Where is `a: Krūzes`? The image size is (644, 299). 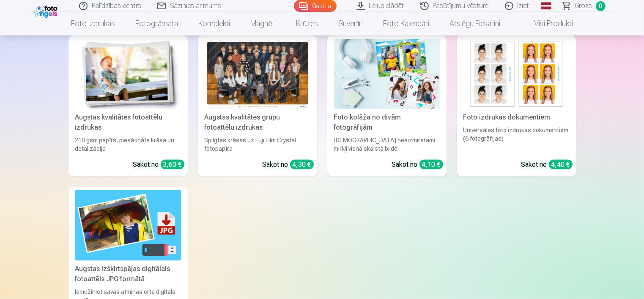 a: Krūzes is located at coordinates (307, 24).